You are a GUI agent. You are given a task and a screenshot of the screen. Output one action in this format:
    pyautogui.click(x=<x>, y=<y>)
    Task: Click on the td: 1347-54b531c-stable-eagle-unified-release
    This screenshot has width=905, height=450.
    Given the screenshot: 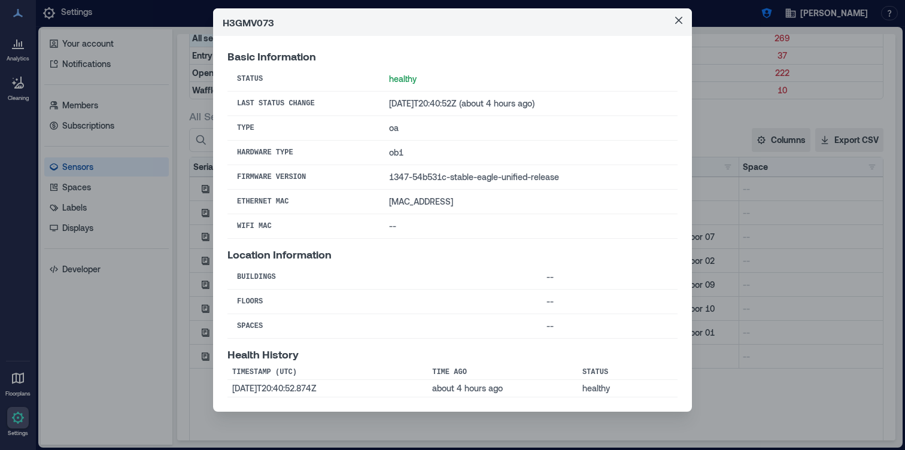 What is the action you would take?
    pyautogui.click(x=529, y=177)
    